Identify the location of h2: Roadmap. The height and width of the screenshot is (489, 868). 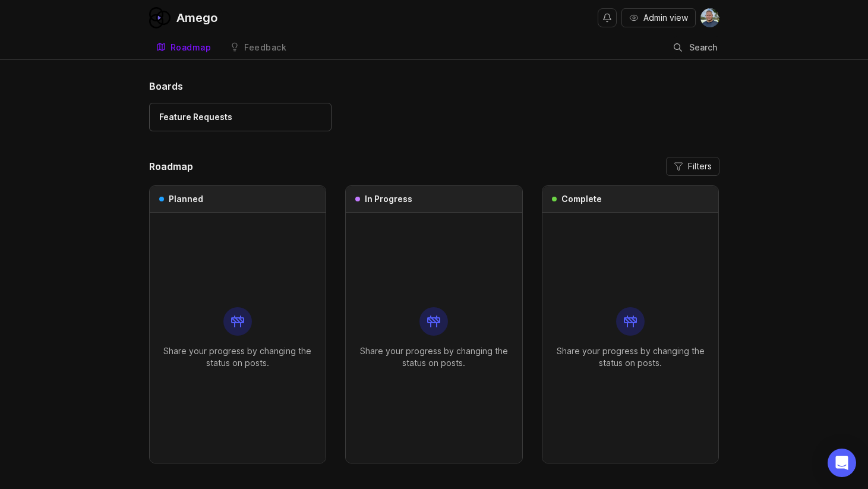
(171, 166).